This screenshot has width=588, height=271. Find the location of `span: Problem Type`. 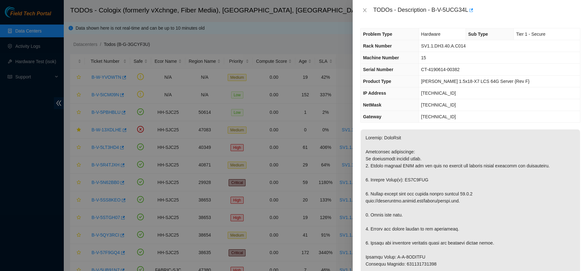

span: Problem Type is located at coordinates (378, 34).